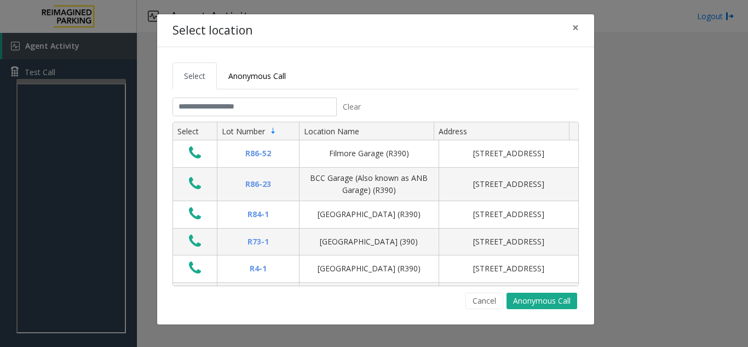  Describe the element at coordinates (273, 131) in the screenshot. I see `span: Sortable` at that location.